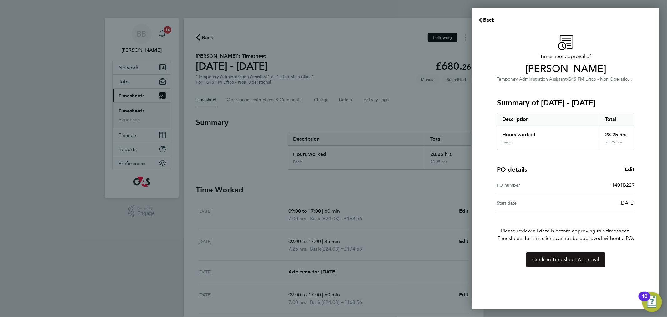 The height and width of the screenshot is (317, 667). What do you see at coordinates (630, 169) in the screenshot?
I see `a: Edit` at bounding box center [630, 169].